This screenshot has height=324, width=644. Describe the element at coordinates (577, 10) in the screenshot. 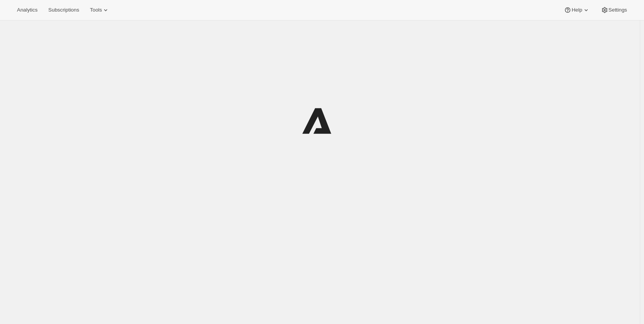

I see `button: Help` at that location.